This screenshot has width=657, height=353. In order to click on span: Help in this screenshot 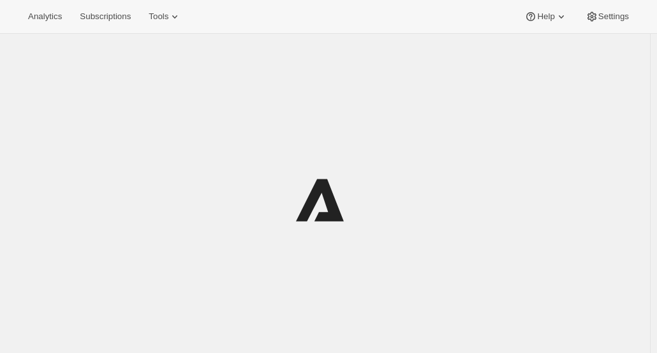, I will do `click(545, 17)`.